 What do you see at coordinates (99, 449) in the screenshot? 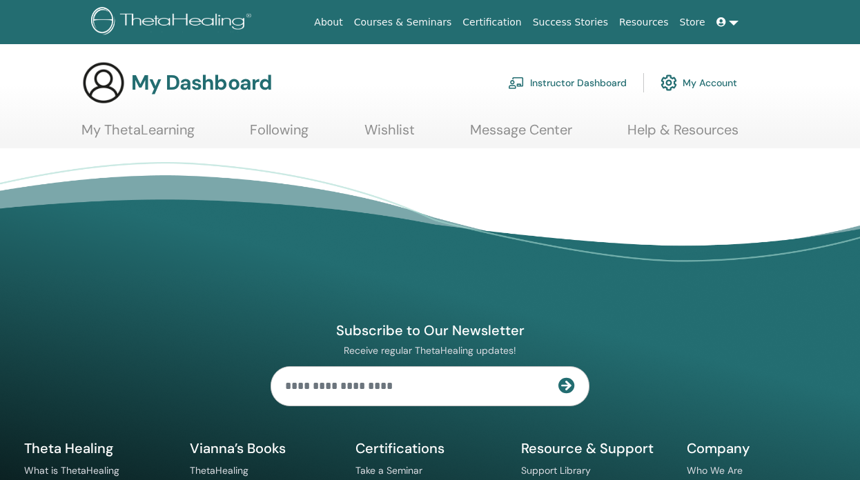
I see `h5: Theta Healing` at bounding box center [99, 449].